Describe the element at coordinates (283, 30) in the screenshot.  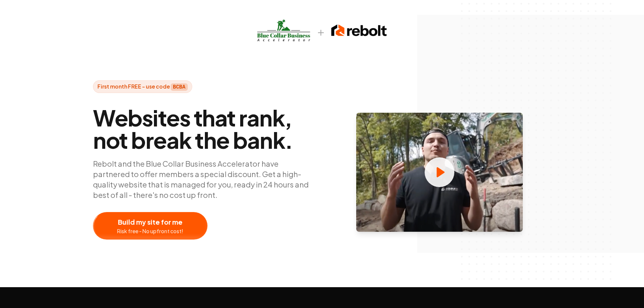
I see `img: bcbalogo.jpg` at that location.